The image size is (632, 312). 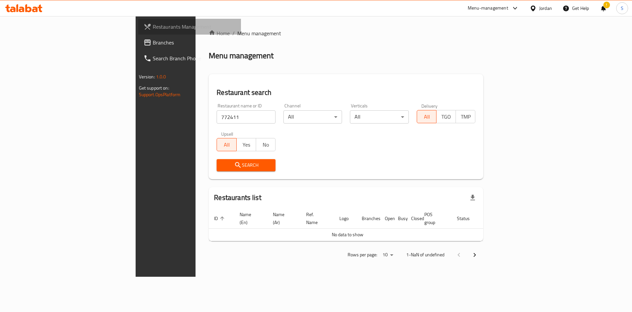 I want to click on div: Jordan, so click(x=545, y=8).